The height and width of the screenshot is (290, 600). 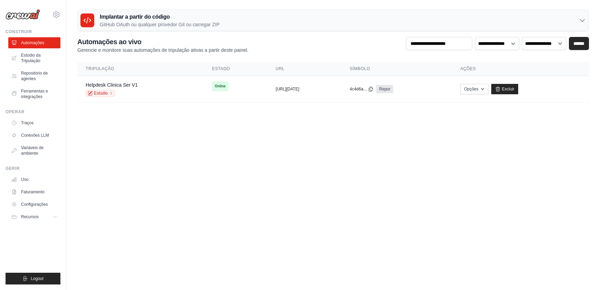 What do you see at coordinates (39, 58) in the screenshot?
I see `font: Estúdio da Tripulação` at bounding box center [39, 58].